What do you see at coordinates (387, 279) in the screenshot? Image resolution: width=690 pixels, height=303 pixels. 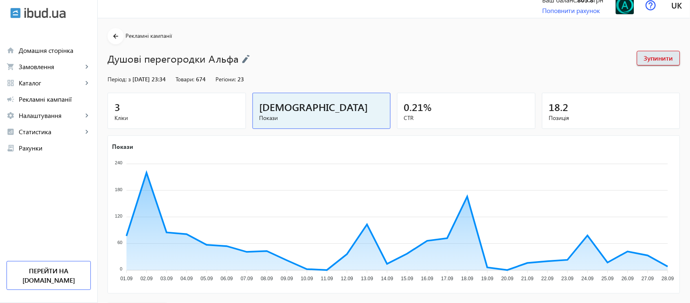 I see `tspan: 14.09` at bounding box center [387, 279].